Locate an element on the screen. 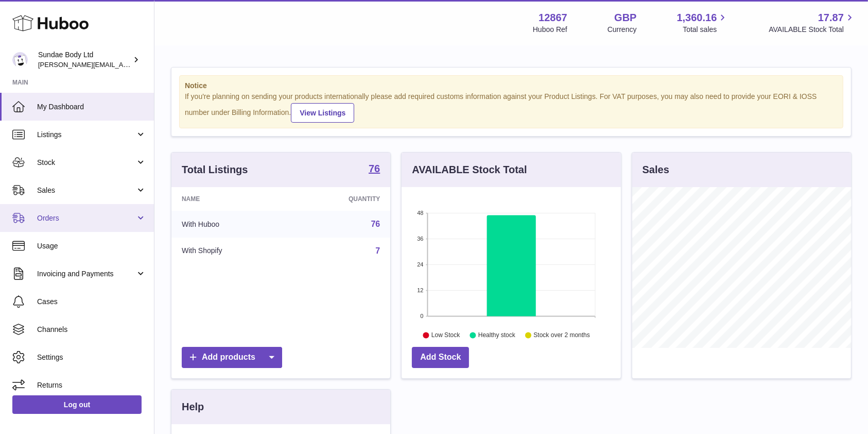 The height and width of the screenshot is (434, 868). strong: GBP is located at coordinates (625, 18).